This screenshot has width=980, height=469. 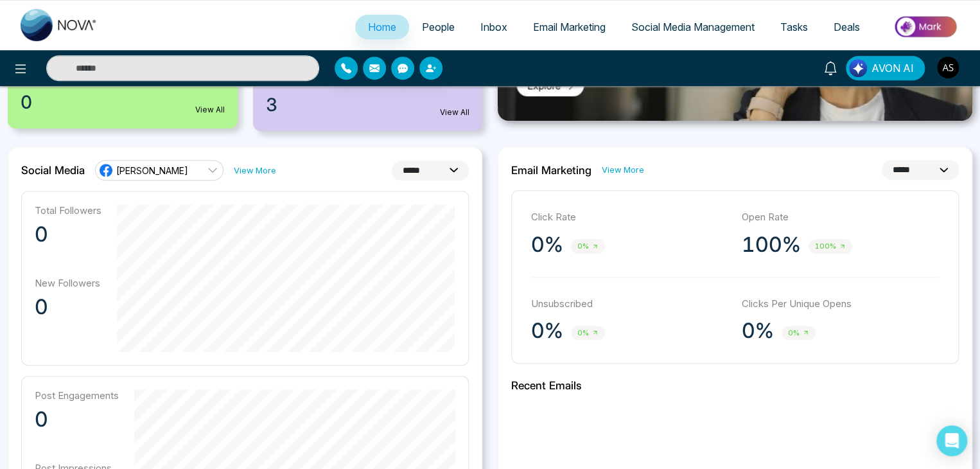 I want to click on img: Lead Flow, so click(x=858, y=68).